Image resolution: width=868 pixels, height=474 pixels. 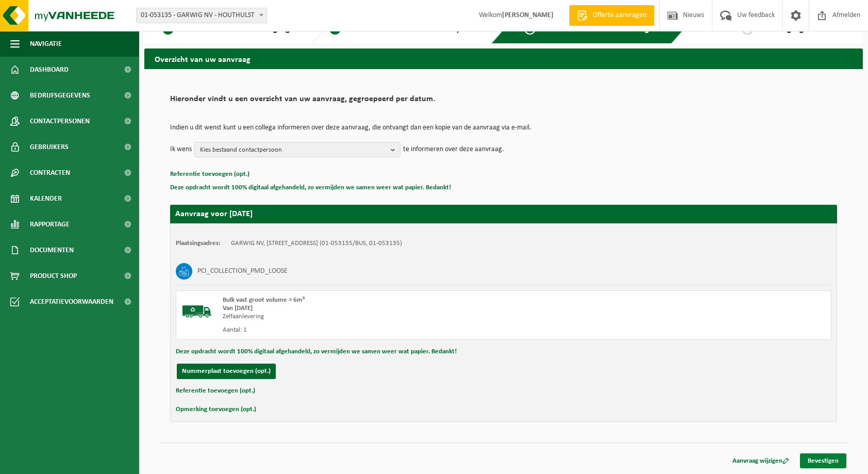 What do you see at coordinates (384, 317) in the screenshot?
I see `div: Zelfaanlevering` at bounding box center [384, 317].